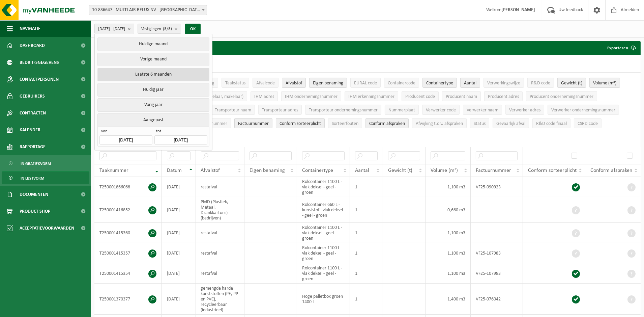  Describe the element at coordinates (233, 110) in the screenshot. I see `span: Transporteur naam` at that location.